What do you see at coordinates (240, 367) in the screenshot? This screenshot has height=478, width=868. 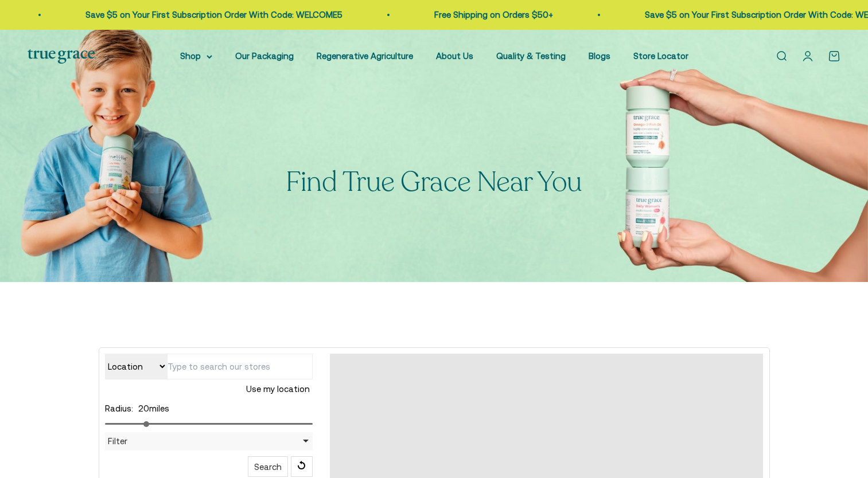 I see `input: Type to search our stores` at bounding box center [240, 367].